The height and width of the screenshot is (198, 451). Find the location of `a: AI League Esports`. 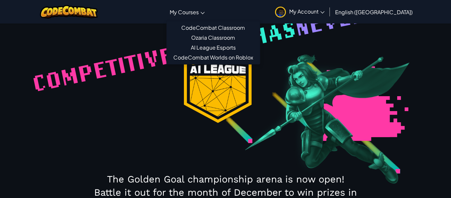

a: AI League Esports is located at coordinates (213, 48).